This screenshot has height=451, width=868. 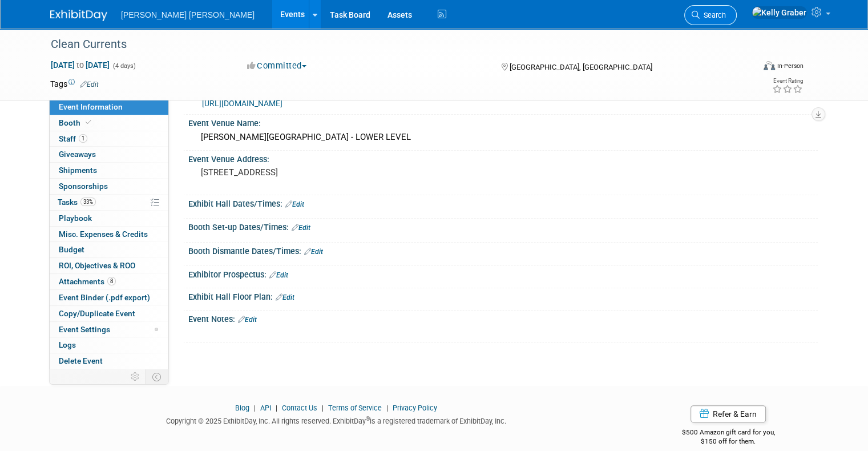 What do you see at coordinates (713, 15) in the screenshot?
I see `span: Search` at bounding box center [713, 15].